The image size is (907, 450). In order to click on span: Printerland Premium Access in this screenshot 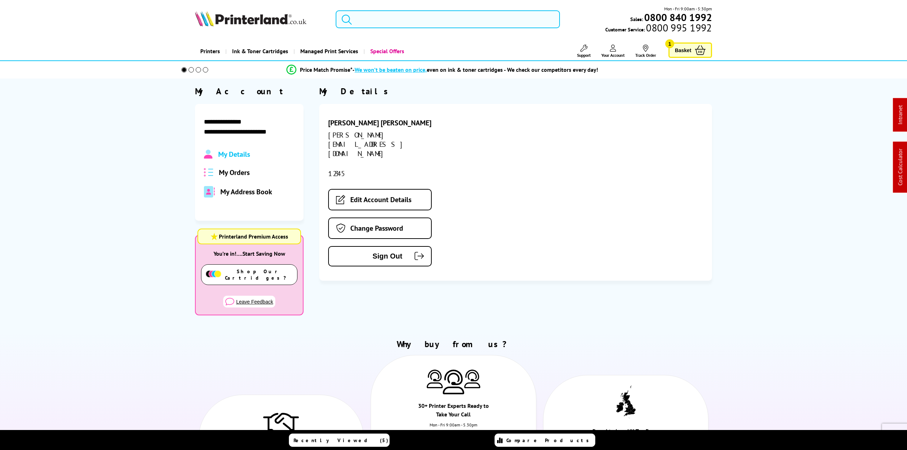, I will do `click(254, 237)`.